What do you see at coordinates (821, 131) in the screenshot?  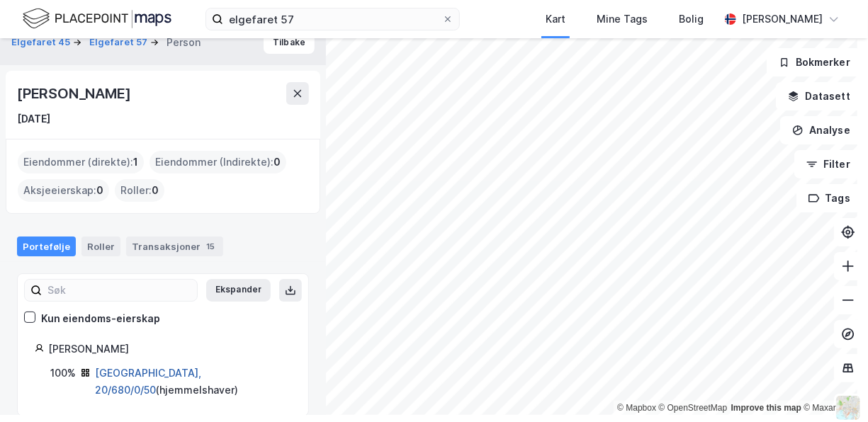 I see `button: Analyse` at bounding box center [821, 131].